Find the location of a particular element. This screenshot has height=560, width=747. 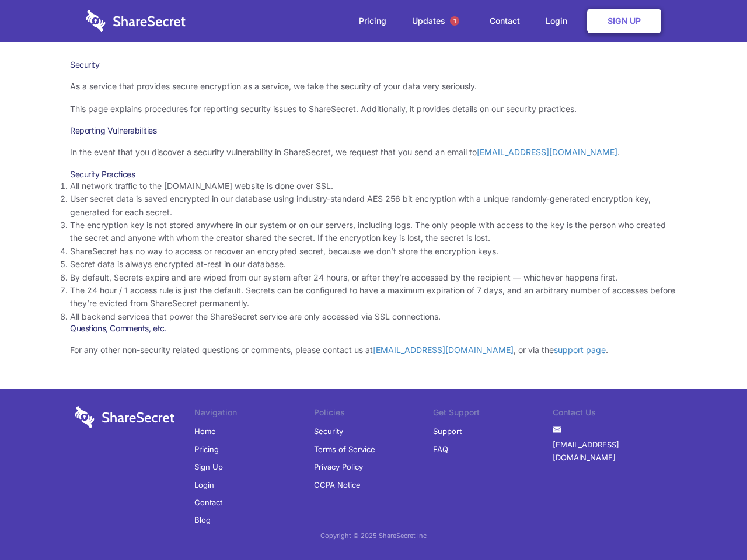

h3: Security Practices is located at coordinates (374, 174).